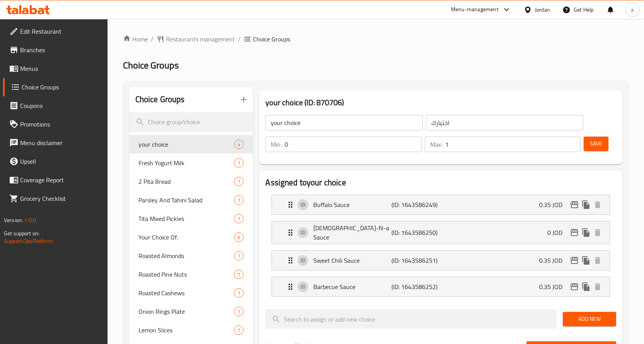 The width and height of the screenshot is (644, 344). I want to click on a: Branches, so click(55, 50).